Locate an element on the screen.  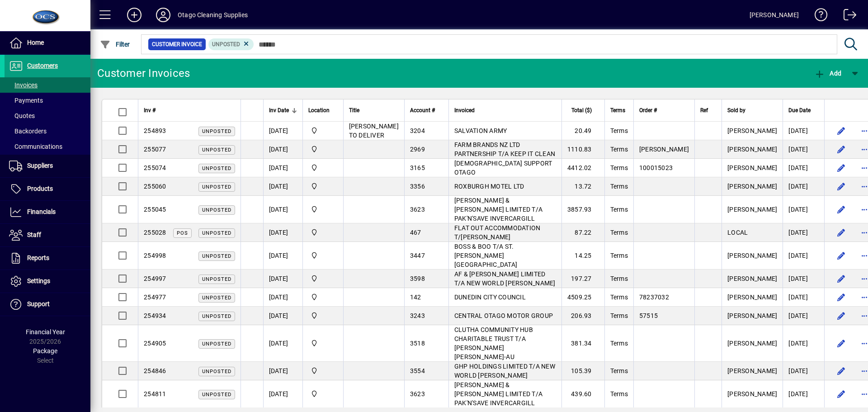
span: 2969 is located at coordinates (417, 149).